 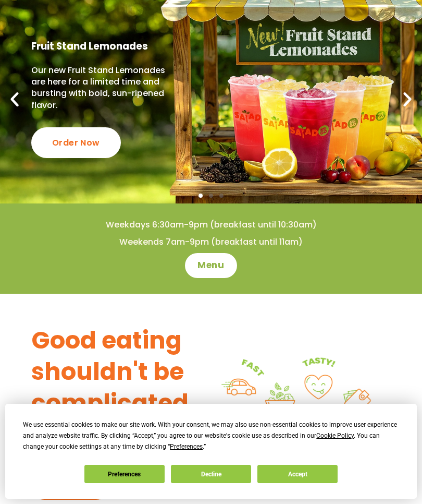 I want to click on h3: Good eating shouldn't be complicated., so click(x=121, y=371).